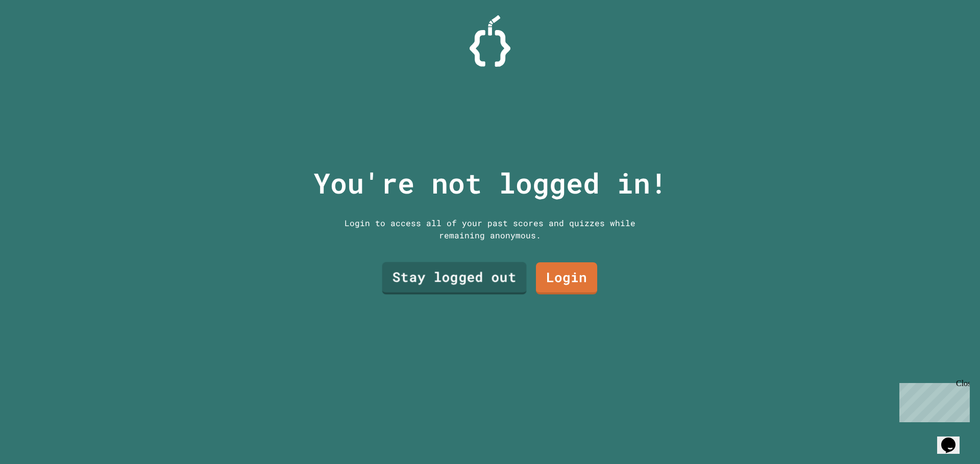  I want to click on a: Login, so click(567, 278).